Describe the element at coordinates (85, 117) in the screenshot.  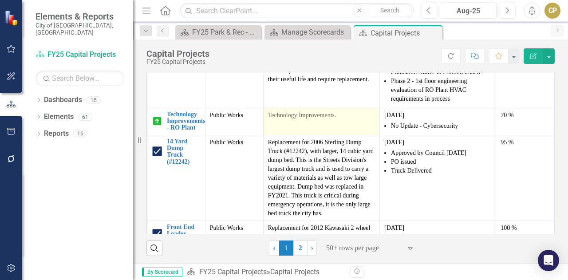
I see `div: 61` at that location.